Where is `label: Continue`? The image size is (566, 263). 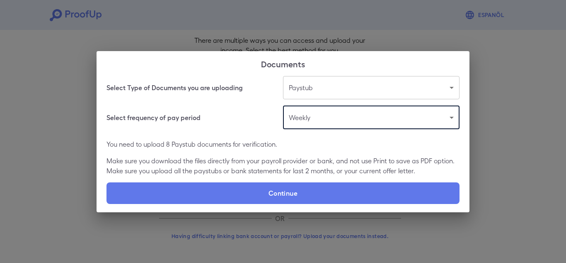 label: Continue is located at coordinates (283, 193).